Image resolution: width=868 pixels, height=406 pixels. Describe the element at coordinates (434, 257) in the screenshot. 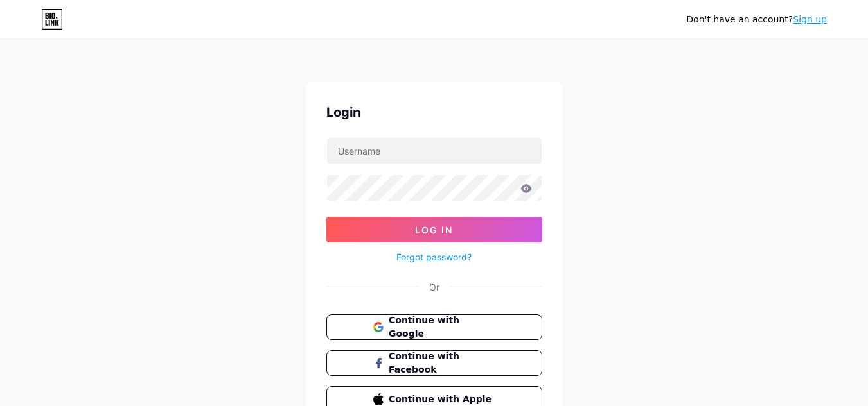

I see `a: Forgot password?` at that location.